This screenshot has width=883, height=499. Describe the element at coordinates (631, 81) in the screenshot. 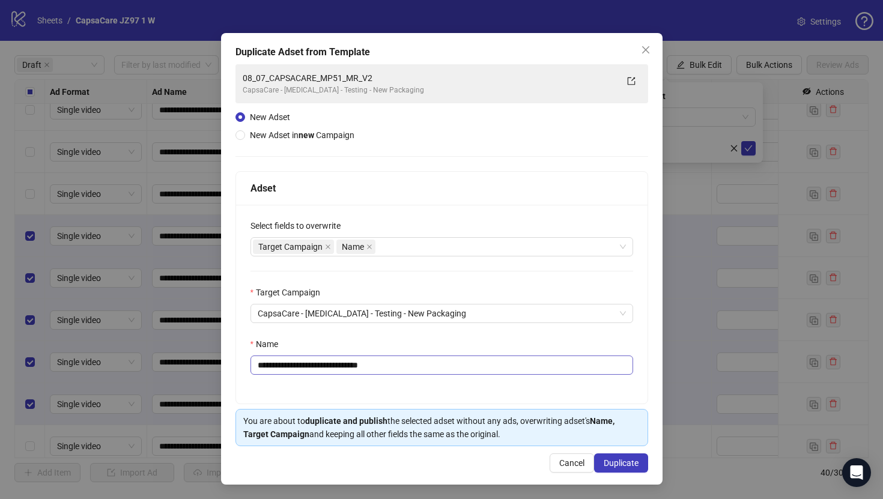

I see `span: export` at that location.